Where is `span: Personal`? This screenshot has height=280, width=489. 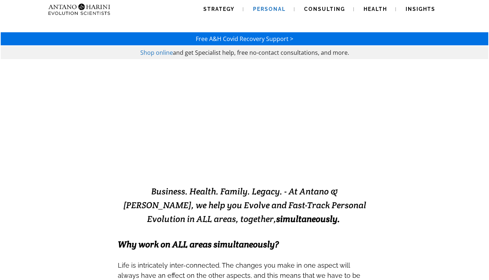
span: Personal is located at coordinates (269, 9).